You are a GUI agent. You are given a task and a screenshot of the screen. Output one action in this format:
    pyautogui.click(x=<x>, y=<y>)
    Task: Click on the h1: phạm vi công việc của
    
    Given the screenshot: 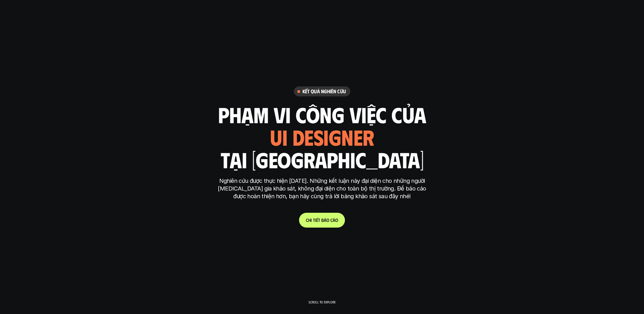 What is the action you would take?
    pyautogui.click(x=322, y=114)
    